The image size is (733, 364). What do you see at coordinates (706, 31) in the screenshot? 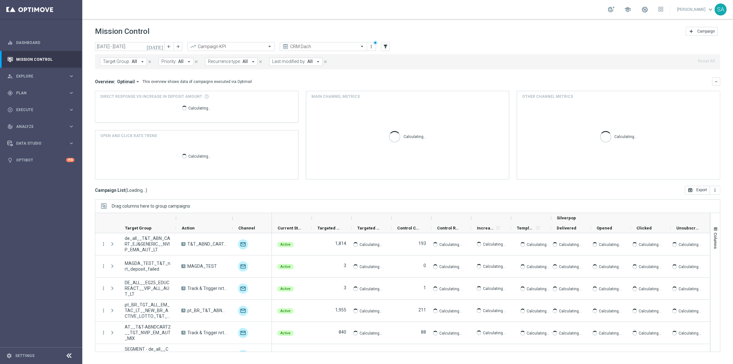
I see `span: Campaign` at bounding box center [706, 31].